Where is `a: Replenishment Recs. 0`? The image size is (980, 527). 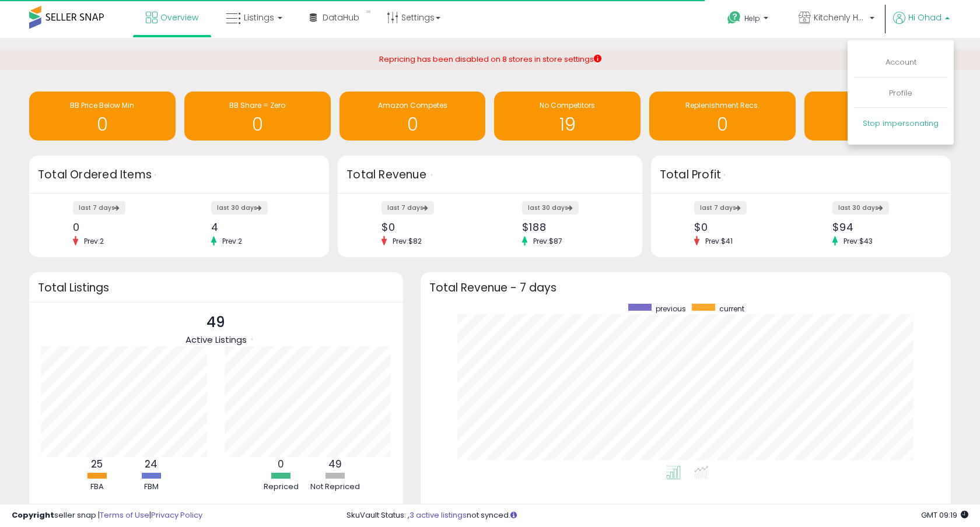 a: Replenishment Recs. 0 is located at coordinates (722, 116).